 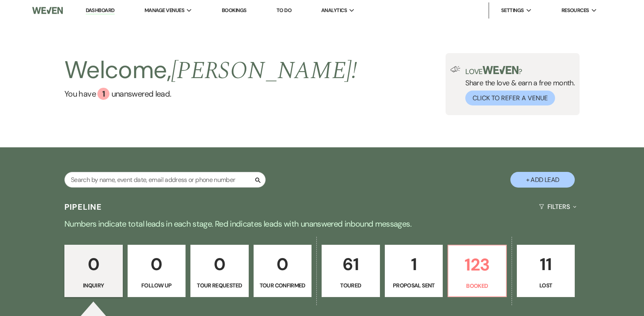 What do you see at coordinates (520, 70) in the screenshot?
I see `p: Love ?` at bounding box center [520, 70].